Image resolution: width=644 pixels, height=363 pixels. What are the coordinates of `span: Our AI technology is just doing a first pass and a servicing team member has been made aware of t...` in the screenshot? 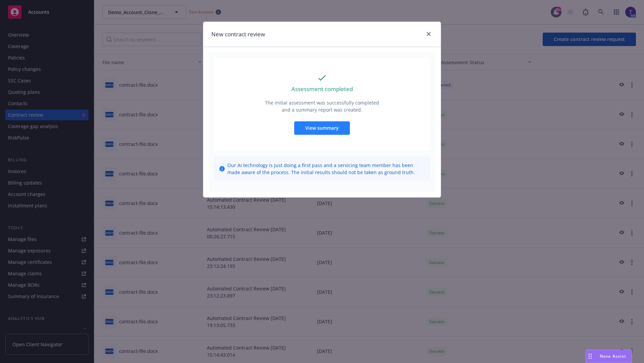 It's located at (326, 169).